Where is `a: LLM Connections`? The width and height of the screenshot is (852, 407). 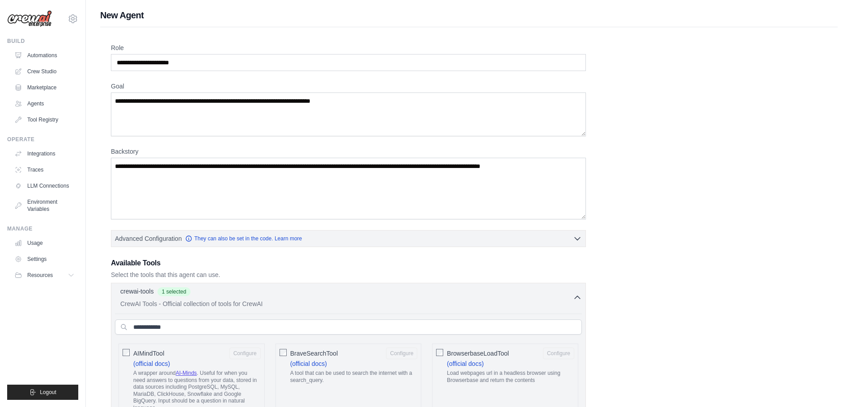 a: LLM Connections is located at coordinates (44, 186).